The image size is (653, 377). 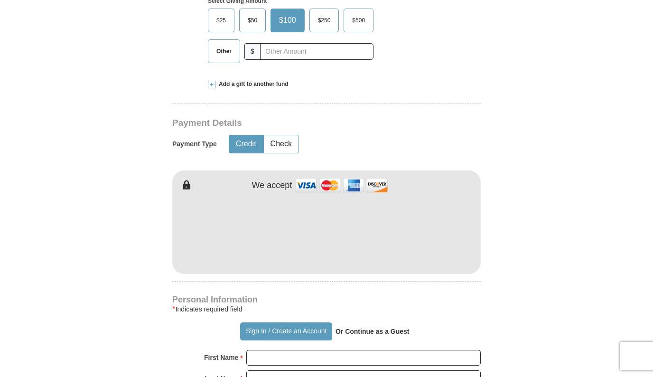 I want to click on h5: Payment Type, so click(x=195, y=144).